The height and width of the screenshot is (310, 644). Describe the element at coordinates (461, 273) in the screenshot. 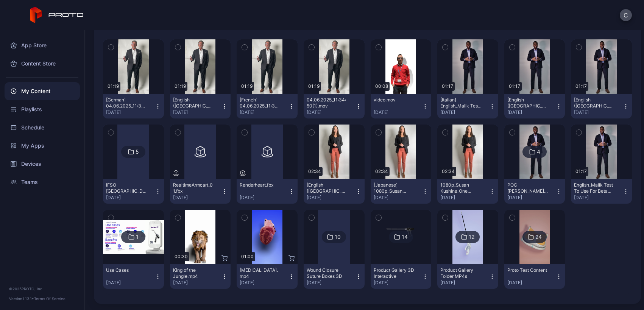

I see `div: Product Gallery Folder MP4s` at that location.